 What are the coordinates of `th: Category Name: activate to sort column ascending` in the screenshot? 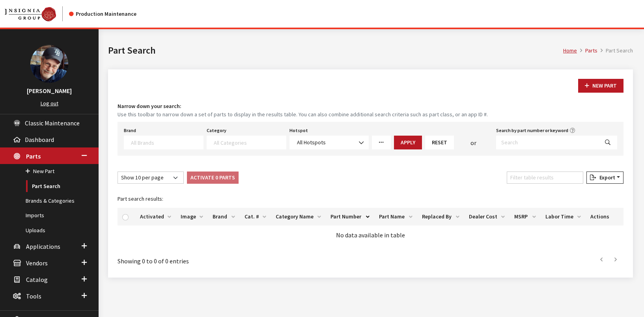 It's located at (298, 217).